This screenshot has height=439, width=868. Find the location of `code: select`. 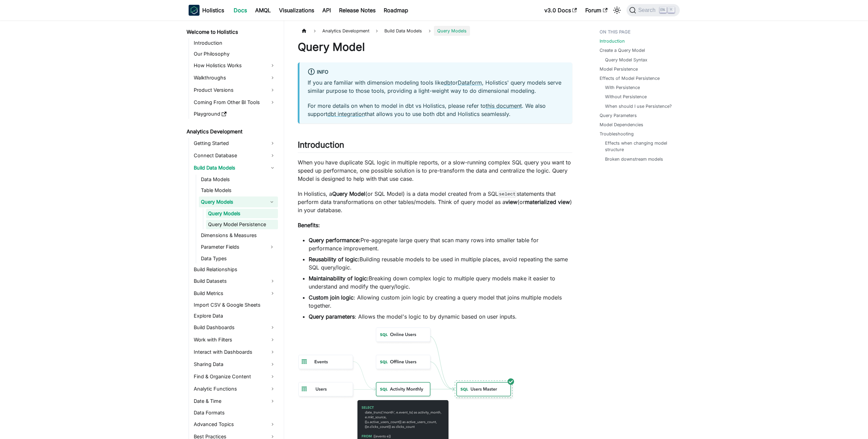

code: select is located at coordinates (507, 194).